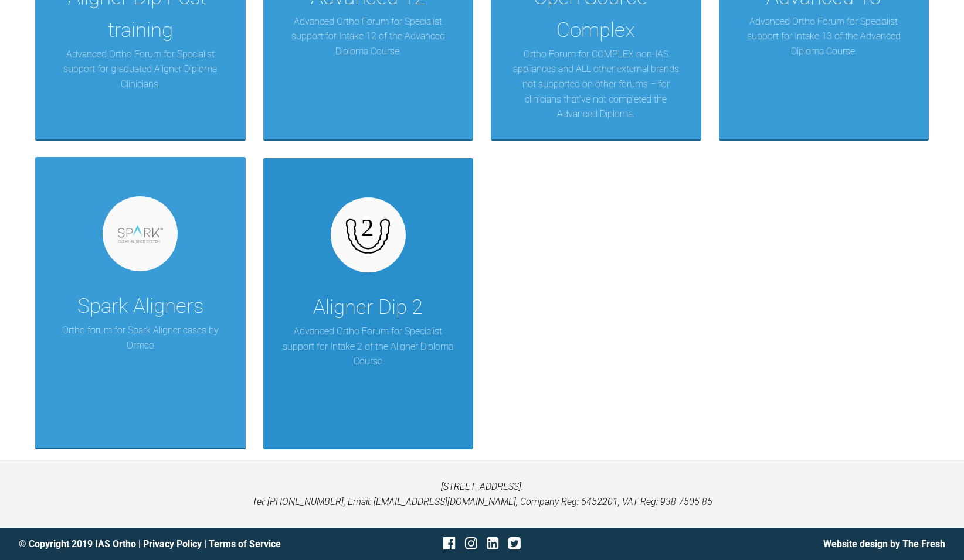 The width and height of the screenshot is (964, 560). Describe the element at coordinates (140, 307) in the screenshot. I see `div: Spark Aligners` at that location.